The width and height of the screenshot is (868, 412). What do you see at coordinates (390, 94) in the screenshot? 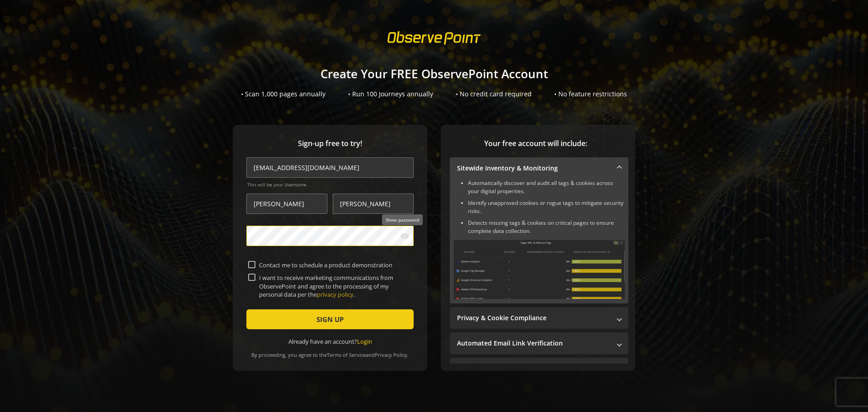
I see `div: • Run 100 Journeys annually` at bounding box center [390, 94].